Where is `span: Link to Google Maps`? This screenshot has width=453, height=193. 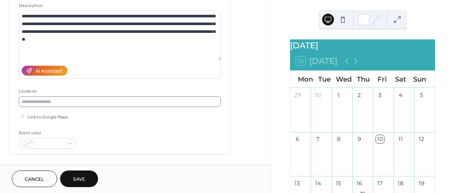
span: Link to Google Maps is located at coordinates (48, 117).